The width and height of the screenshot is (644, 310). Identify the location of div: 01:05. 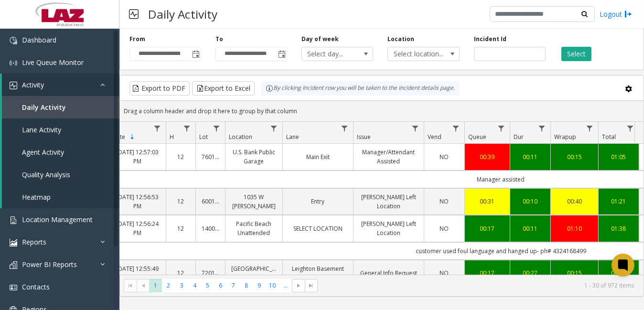
(619, 156).